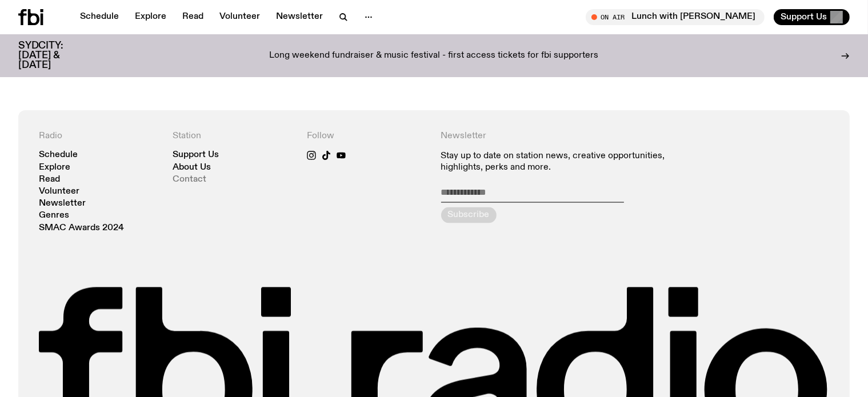  What do you see at coordinates (568, 162) in the screenshot?
I see `p: Stay up to date on station news, creative opportunities, highlights, perks and more.` at bounding box center [568, 162].